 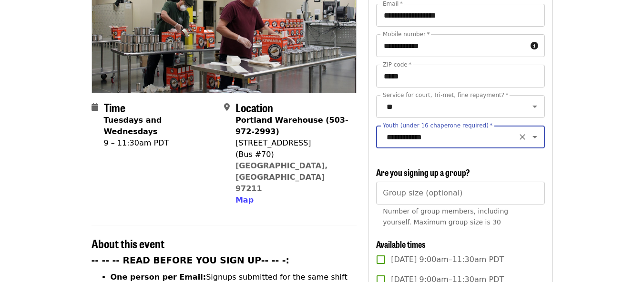 I want to click on input: Mobile number, so click(x=451, y=46).